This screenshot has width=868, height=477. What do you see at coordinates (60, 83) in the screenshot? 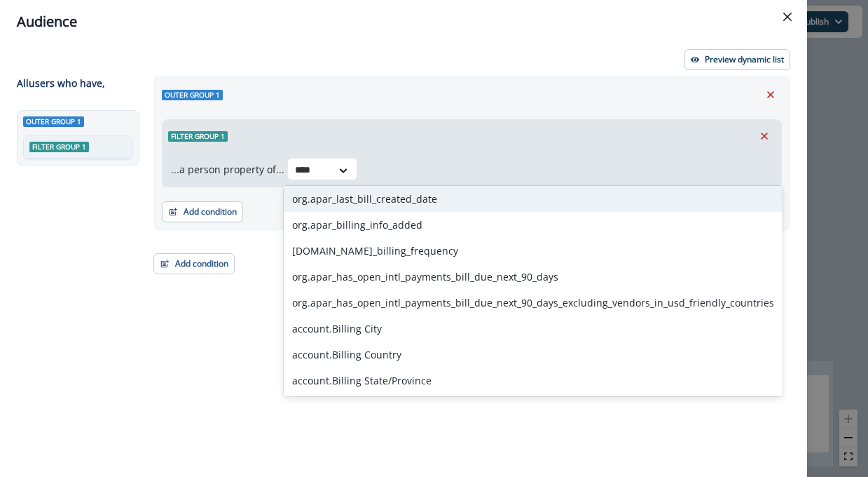
I see `p: All user s who have,` at bounding box center [60, 83].